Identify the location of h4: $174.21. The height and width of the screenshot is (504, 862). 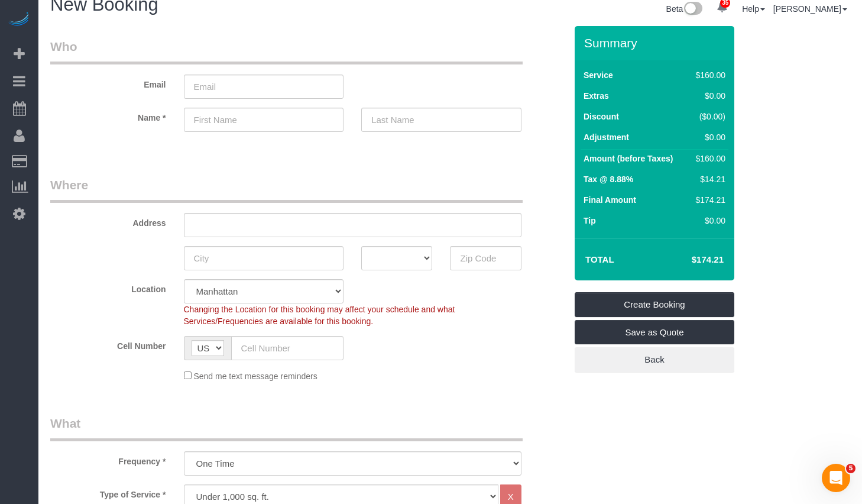
(690, 260).